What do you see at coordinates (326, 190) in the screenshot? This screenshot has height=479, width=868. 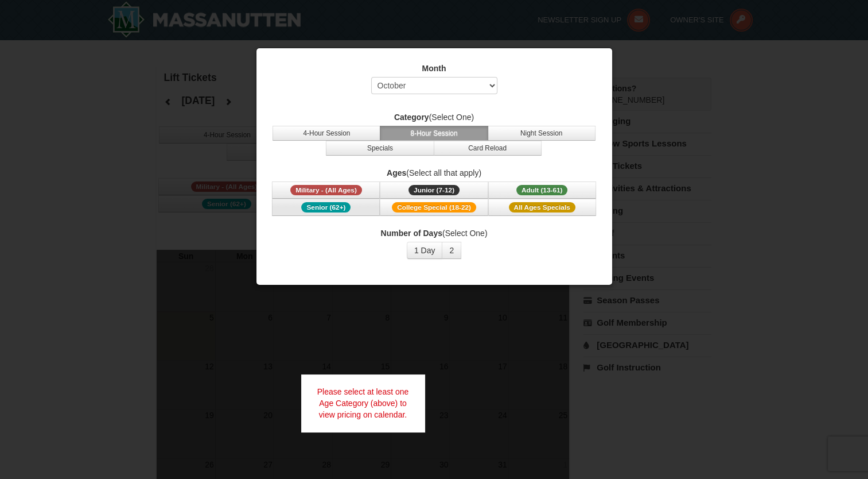 I see `button: Military - (All Ages)` at bounding box center [326, 190].